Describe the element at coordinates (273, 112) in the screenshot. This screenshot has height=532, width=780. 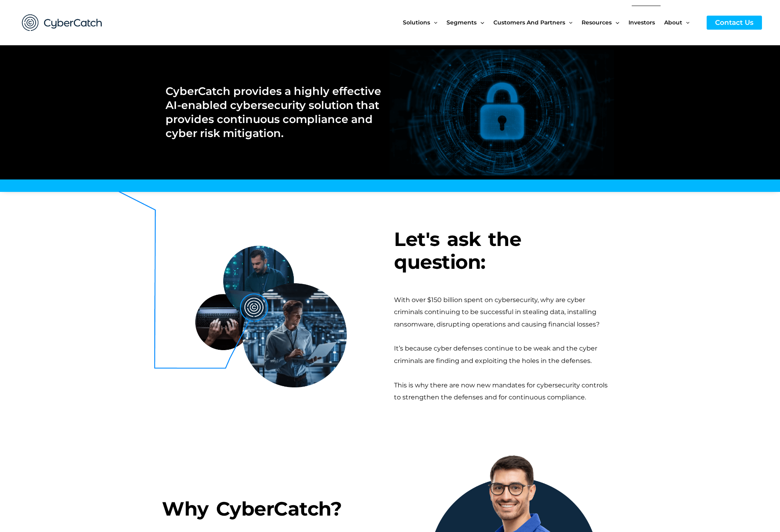
I see `h2: CyberCatch provides a highly effective AI-enabled cybersecurity solution that provides continuous...` at that location.